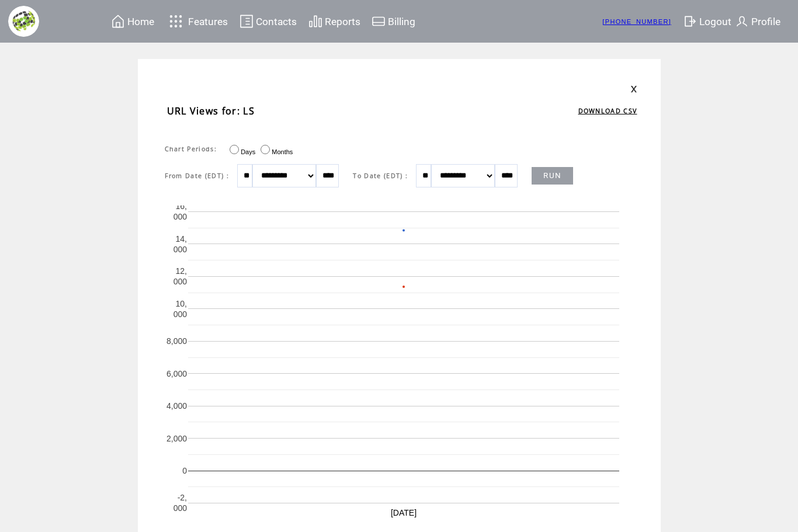 Image resolution: width=798 pixels, height=532 pixels. I want to click on text: 2,000, so click(176, 438).